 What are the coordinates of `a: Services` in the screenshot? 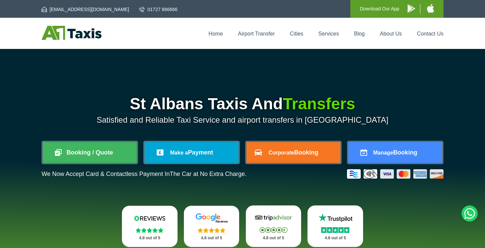 It's located at (329, 34).